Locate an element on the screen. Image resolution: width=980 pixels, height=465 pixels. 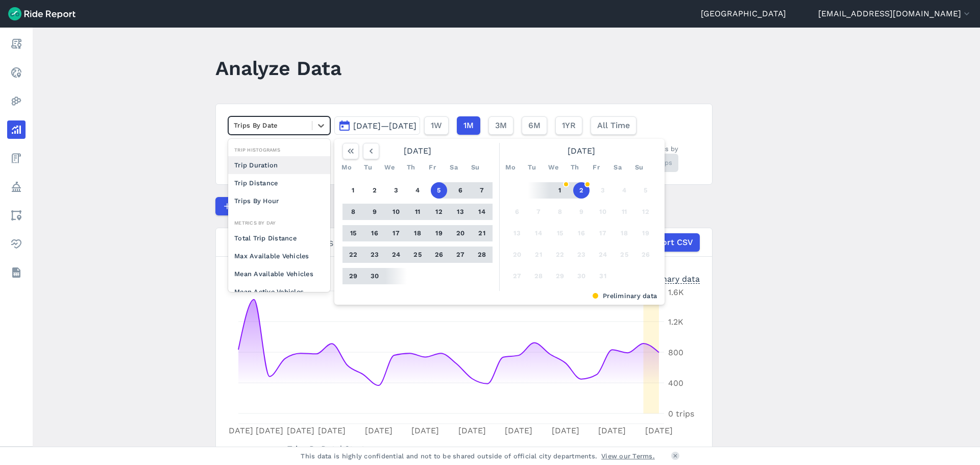
div: Th is located at coordinates (411, 167).